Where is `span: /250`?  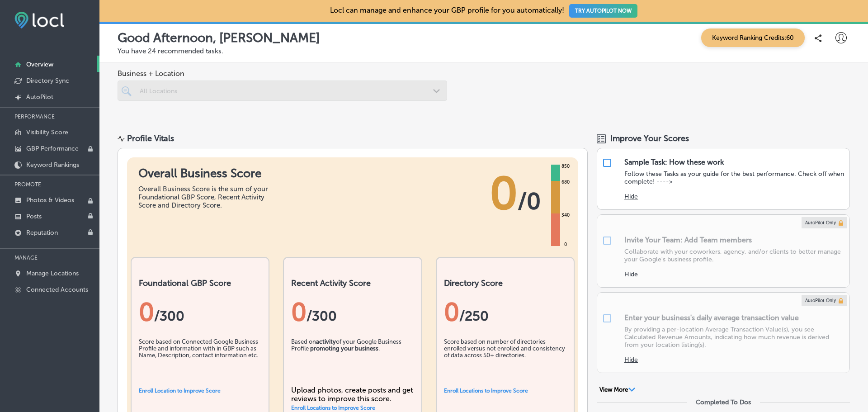 span: /250 is located at coordinates (474, 316).